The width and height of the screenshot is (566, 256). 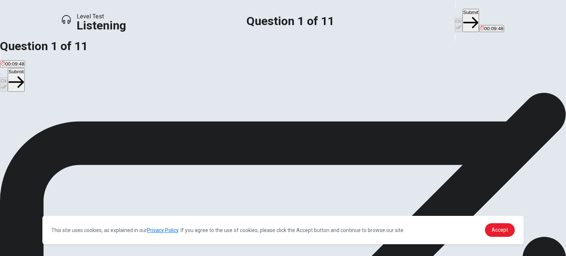 I want to click on a: dismiss cookie message, so click(x=499, y=230).